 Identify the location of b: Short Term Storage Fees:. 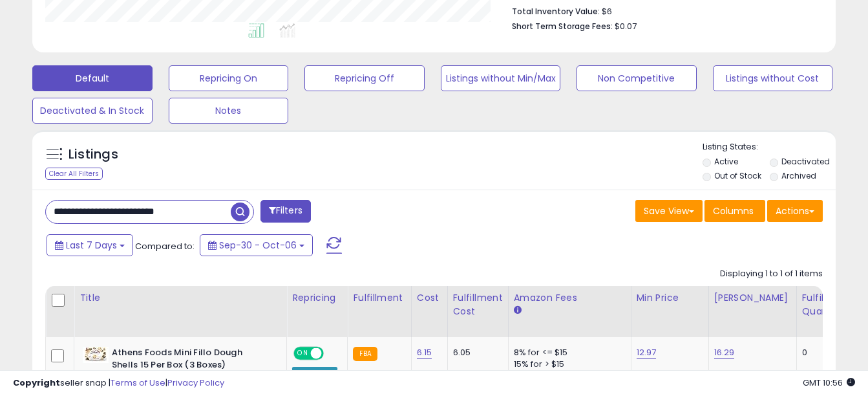
(562, 26).